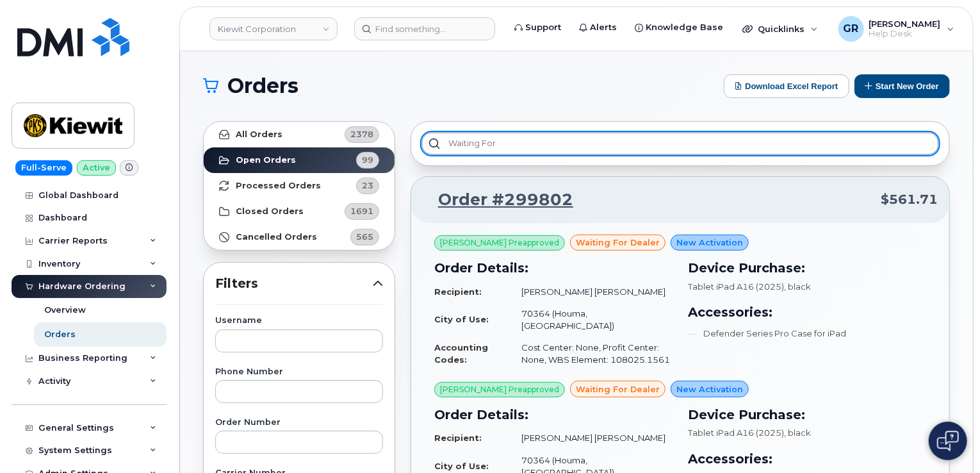  What do you see at coordinates (362, 134) in the screenshot?
I see `span: 2378` at bounding box center [362, 134].